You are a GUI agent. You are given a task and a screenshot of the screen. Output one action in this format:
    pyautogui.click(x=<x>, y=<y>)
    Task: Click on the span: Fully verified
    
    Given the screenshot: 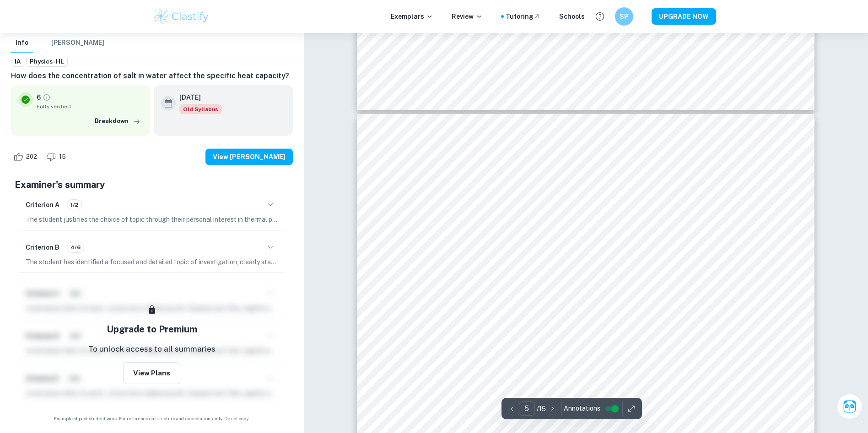 What is the action you would take?
    pyautogui.click(x=90, y=106)
    